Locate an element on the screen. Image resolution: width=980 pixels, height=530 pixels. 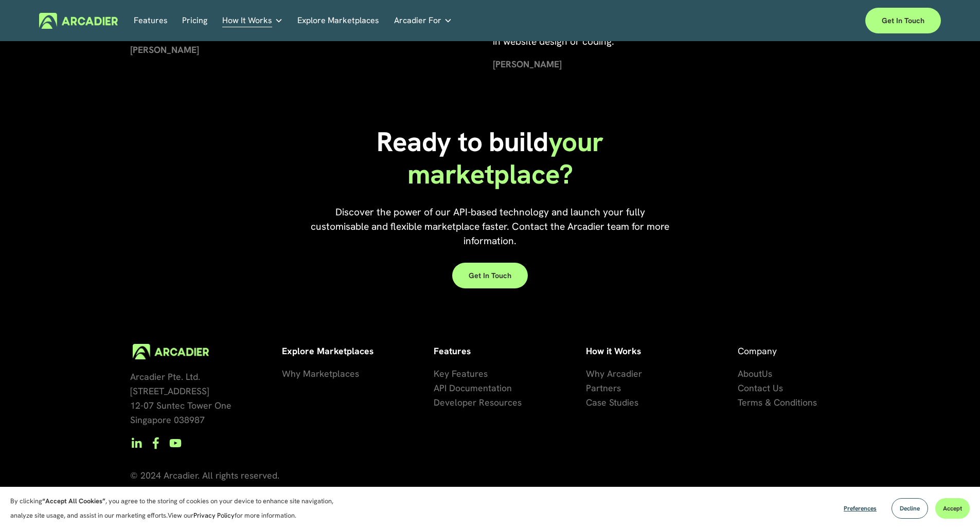
span: Discover the power of our API-based technology and launch your fully customisable and flexible ma... is located at coordinates (491, 226).